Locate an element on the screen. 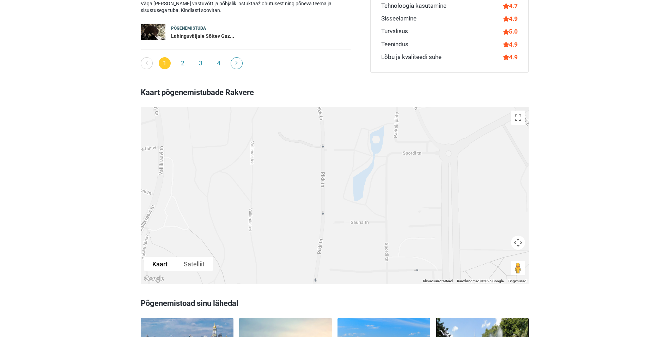 The image size is (669, 337). button: Kuva satelliitpilt is located at coordinates (194, 264).